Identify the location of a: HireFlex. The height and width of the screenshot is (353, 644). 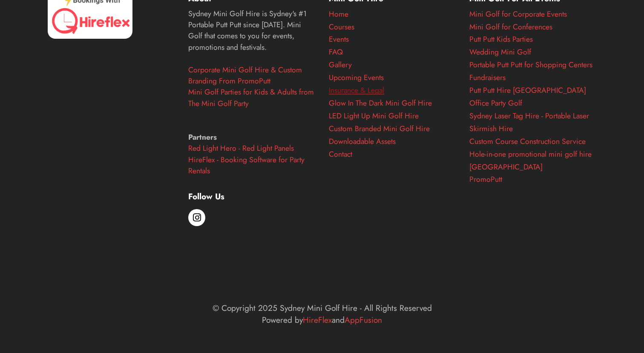
(317, 320).